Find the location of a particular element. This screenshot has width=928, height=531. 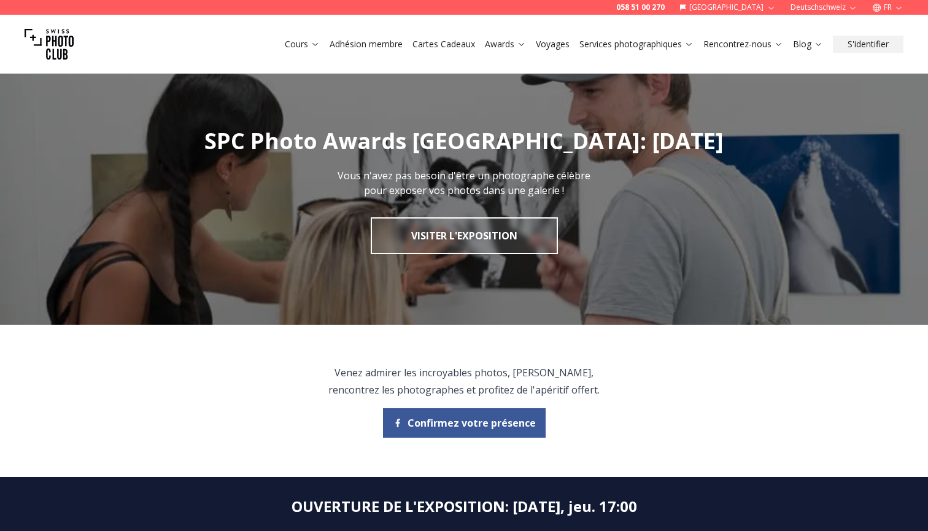

a: 058 51 00 270 is located at coordinates (640, 7).